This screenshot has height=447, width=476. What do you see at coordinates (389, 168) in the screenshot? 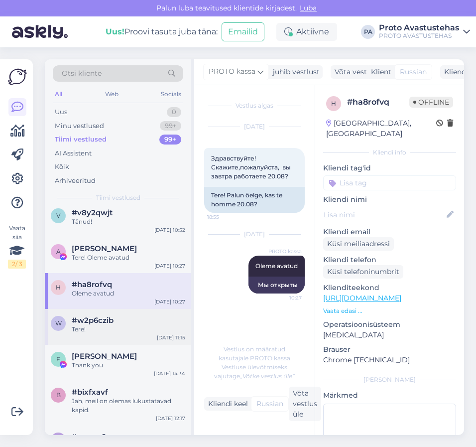
I see `p: Kliendi tag'id` at bounding box center [389, 168].